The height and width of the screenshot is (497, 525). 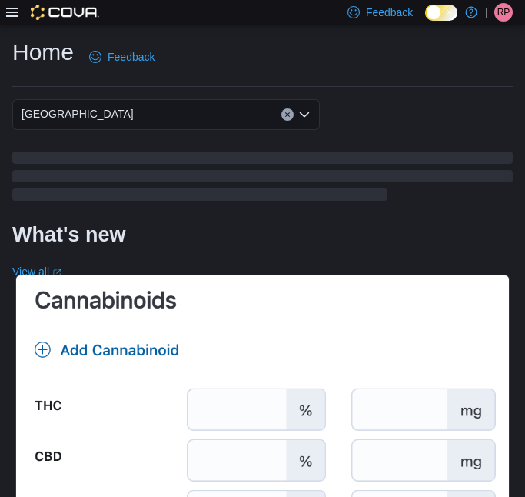 I want to click on div: rebecka peer, so click(x=504, y=12).